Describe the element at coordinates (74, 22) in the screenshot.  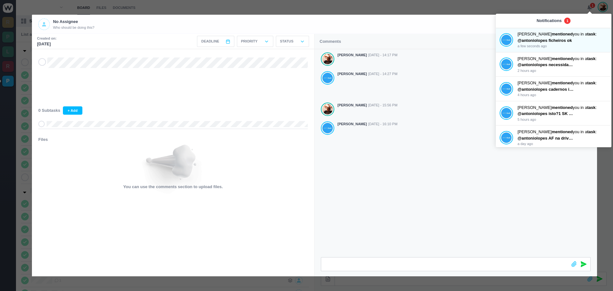
I see `p: No Assignee` at that location.